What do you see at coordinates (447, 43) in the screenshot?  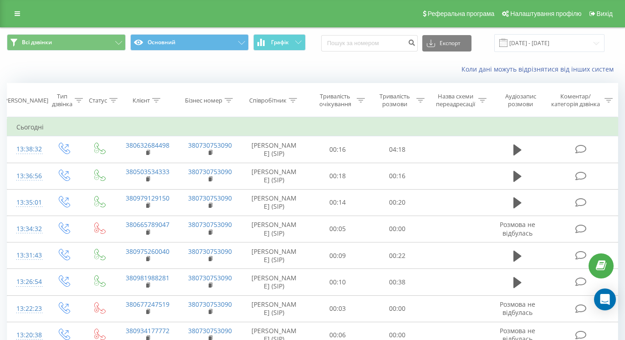 I see `button: Експорт` at bounding box center [447, 43].